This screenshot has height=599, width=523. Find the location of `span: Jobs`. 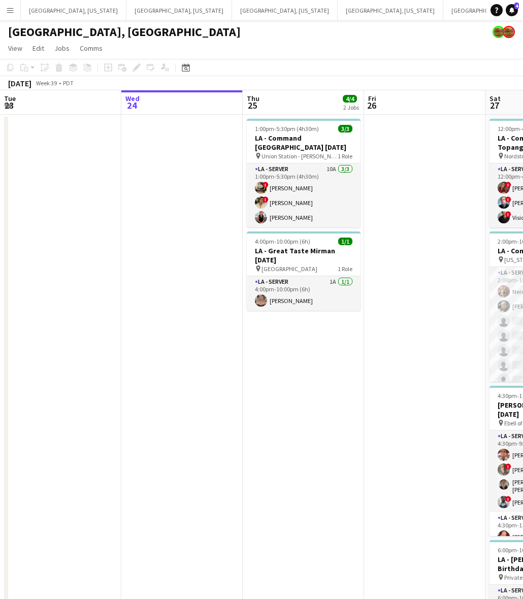

span: Jobs is located at coordinates (62, 48).